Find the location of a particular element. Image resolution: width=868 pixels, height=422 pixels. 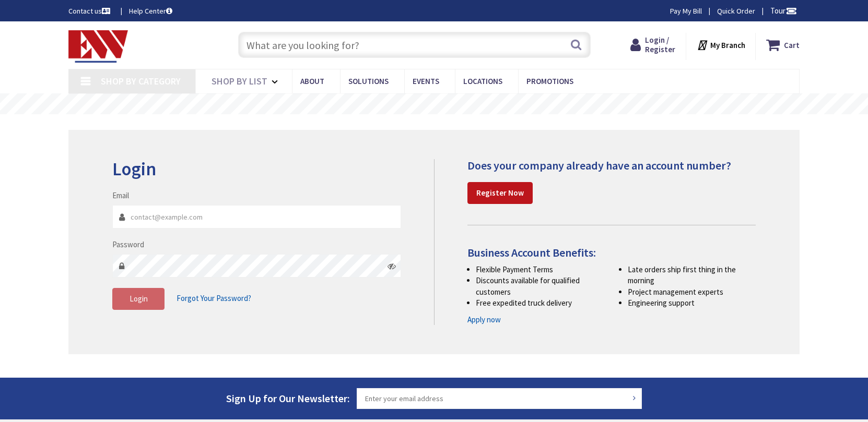

a: Electrical Wholesalers, Inc. is located at coordinates (98, 46).